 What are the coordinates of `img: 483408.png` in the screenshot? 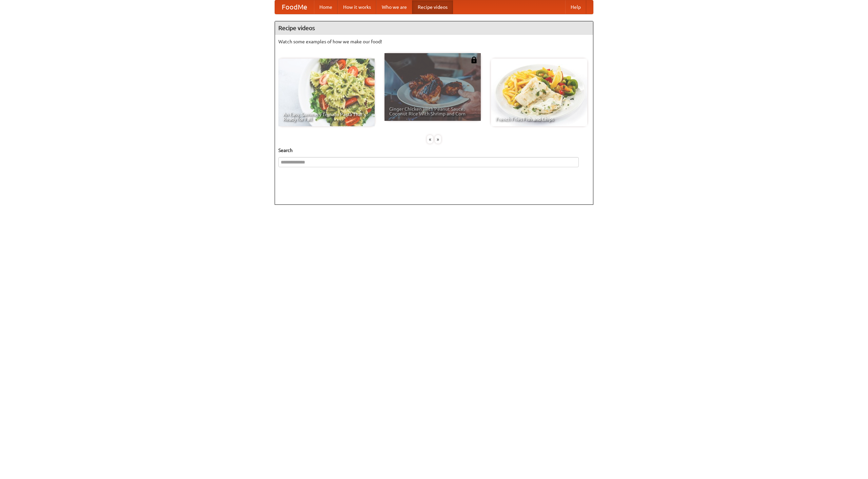 It's located at (474, 60).